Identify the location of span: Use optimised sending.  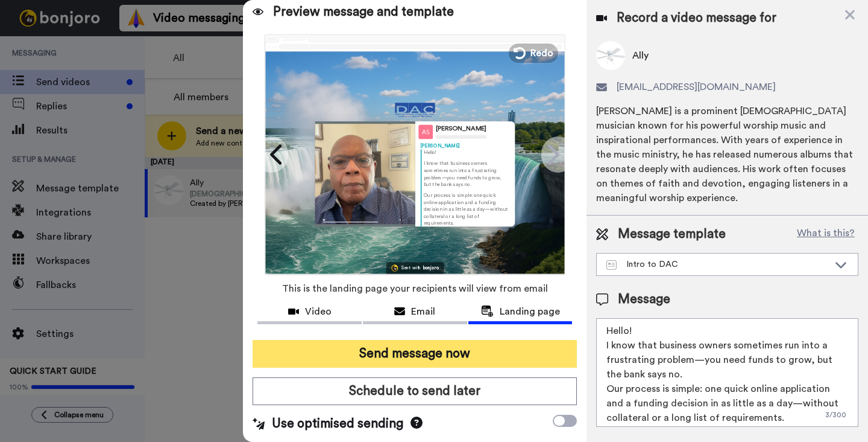
(338, 424).